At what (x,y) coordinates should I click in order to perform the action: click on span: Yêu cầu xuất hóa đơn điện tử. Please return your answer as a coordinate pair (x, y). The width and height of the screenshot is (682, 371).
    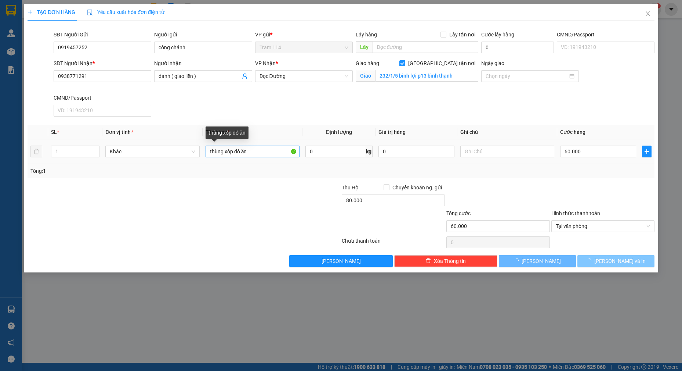
    Looking at the image, I should click on (126, 12).